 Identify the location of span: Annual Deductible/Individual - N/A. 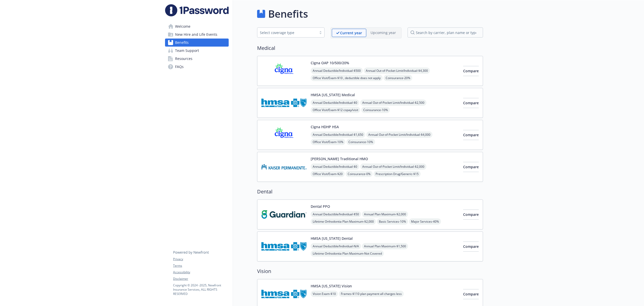
(336, 246).